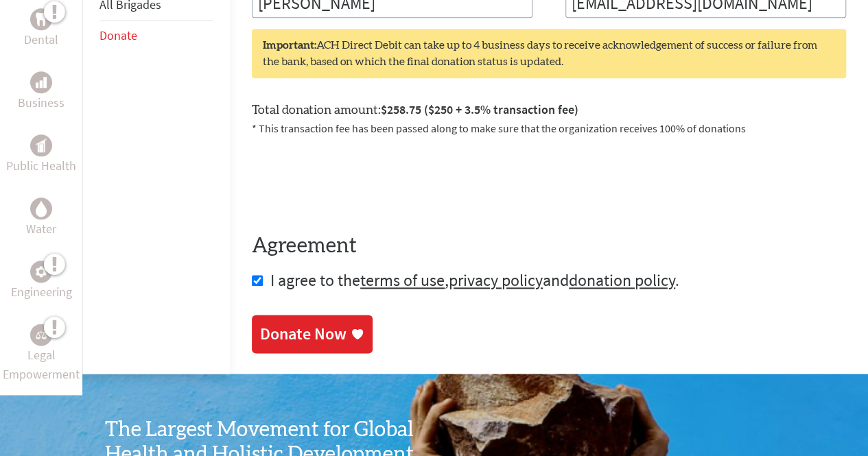 This screenshot has width=868, height=456. I want to click on div: Dental, so click(41, 19).